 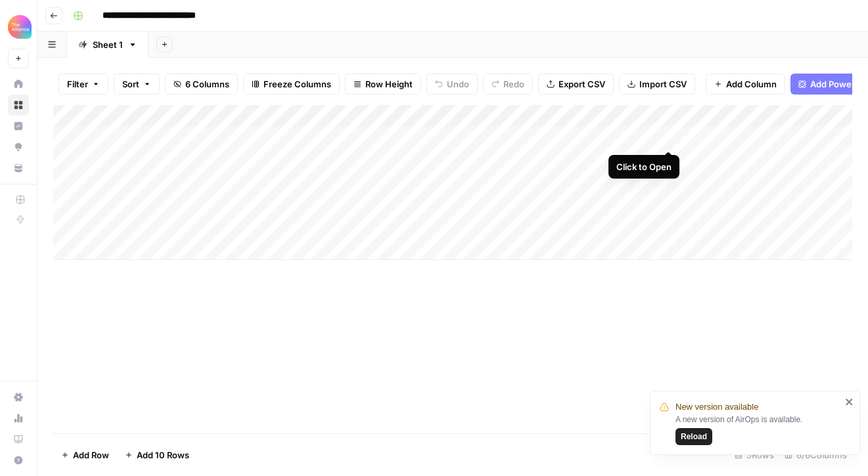 I want to click on button: Freeze Columns, so click(x=291, y=84).